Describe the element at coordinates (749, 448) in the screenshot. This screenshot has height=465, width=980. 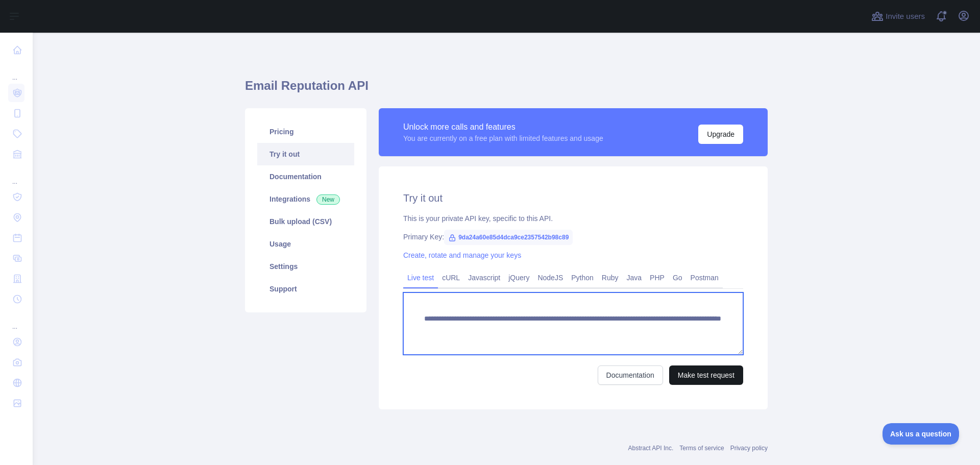
I see `a: Privacy policy` at that location.